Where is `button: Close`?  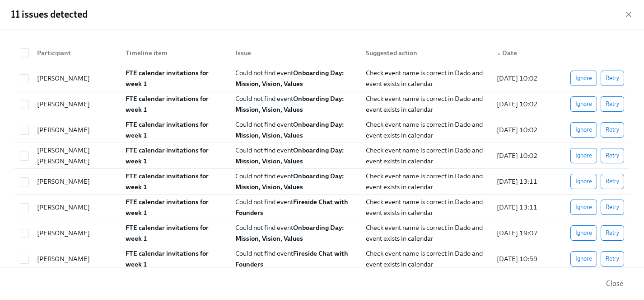 button: Close is located at coordinates (615, 284).